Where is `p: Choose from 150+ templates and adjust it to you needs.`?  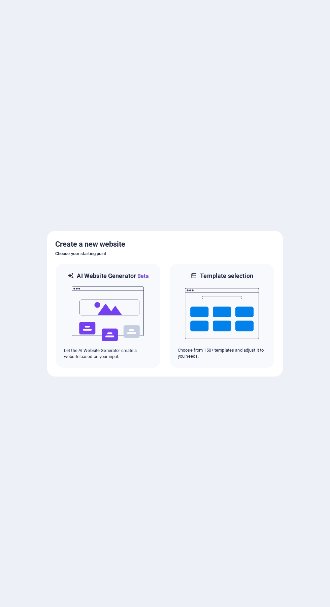 p: Choose from 150+ templates and adjust it to you needs. is located at coordinates (222, 353).